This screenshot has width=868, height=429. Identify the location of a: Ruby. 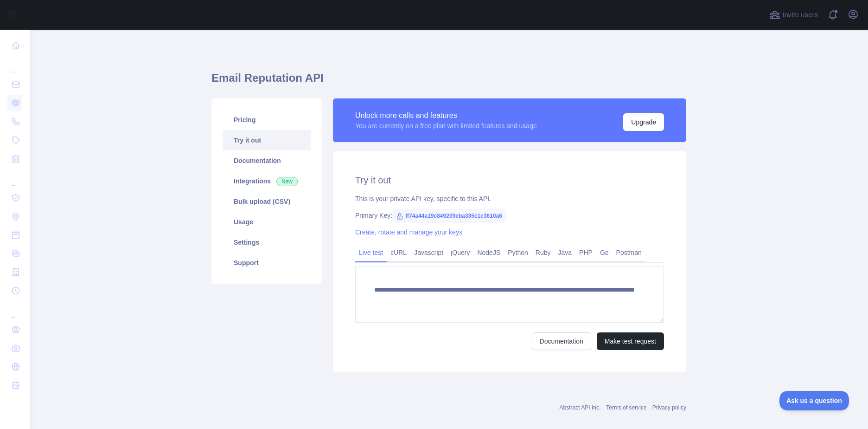
(543, 252).